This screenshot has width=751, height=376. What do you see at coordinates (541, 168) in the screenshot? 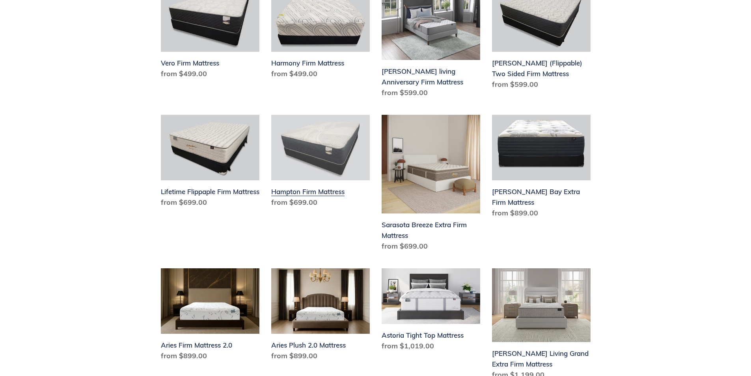
I see `a: Chadwick Bay Extra Firm Mattress` at bounding box center [541, 168].